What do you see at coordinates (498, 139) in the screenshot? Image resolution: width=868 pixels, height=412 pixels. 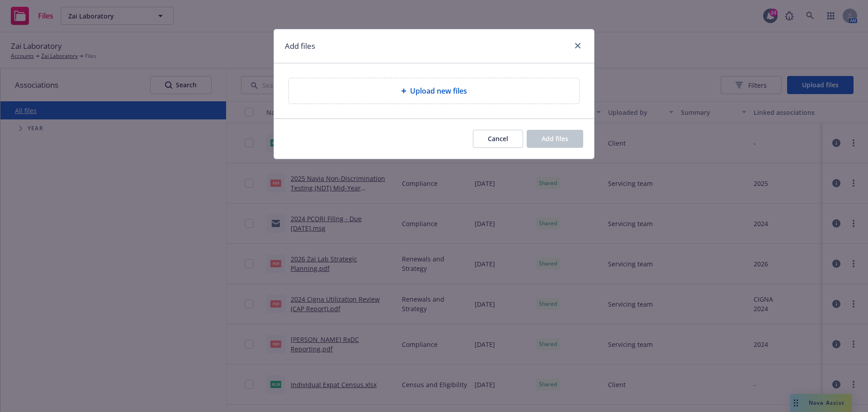 I see `button: Cancel` at bounding box center [498, 139].